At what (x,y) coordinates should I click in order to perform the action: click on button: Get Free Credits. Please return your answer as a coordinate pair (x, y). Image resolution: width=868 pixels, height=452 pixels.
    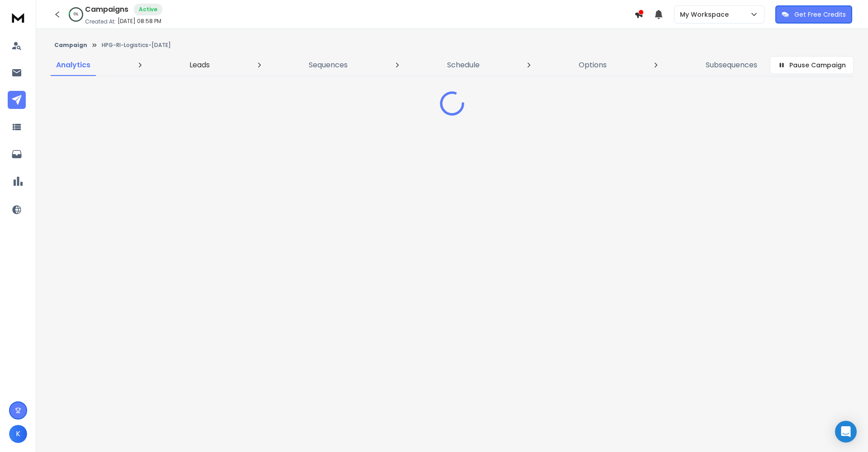
    Looking at the image, I should click on (814, 14).